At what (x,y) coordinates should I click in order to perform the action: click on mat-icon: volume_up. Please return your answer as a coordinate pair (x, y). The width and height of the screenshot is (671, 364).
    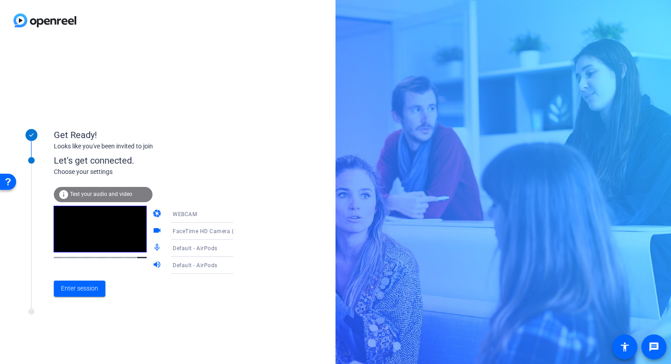
    Looking at the image, I should click on (158, 265).